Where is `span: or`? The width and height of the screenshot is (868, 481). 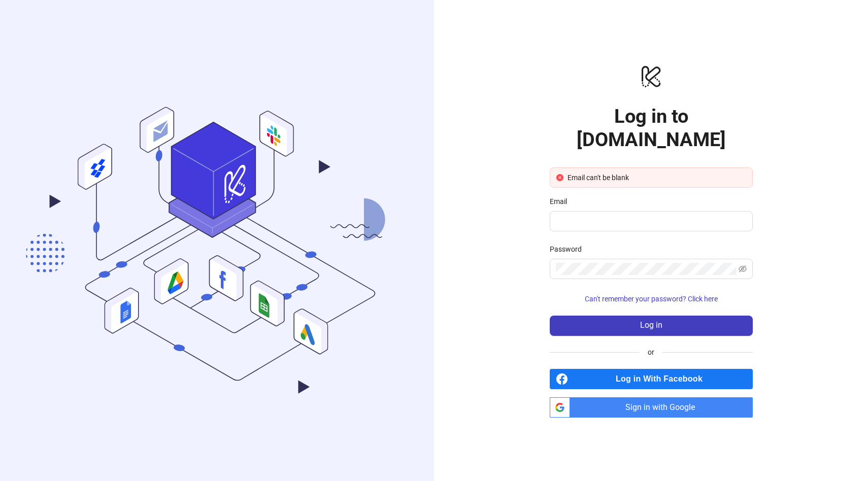 span: or is located at coordinates (651, 352).